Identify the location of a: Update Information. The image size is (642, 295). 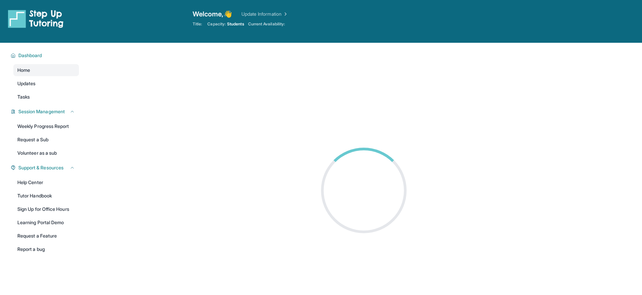
(265, 14).